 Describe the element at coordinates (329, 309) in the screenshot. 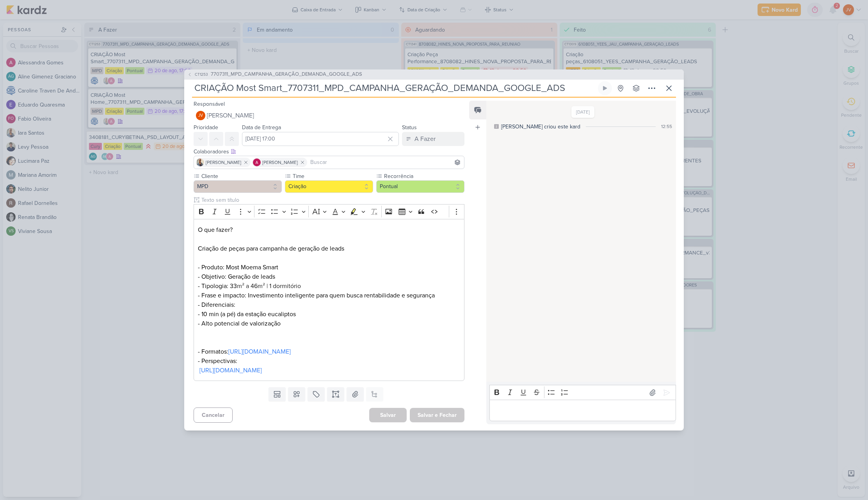

I see `p: - Frase e impacto: Investimento inteligente para quem busca rentabilidade e segurança - Diferenci...` at that location.